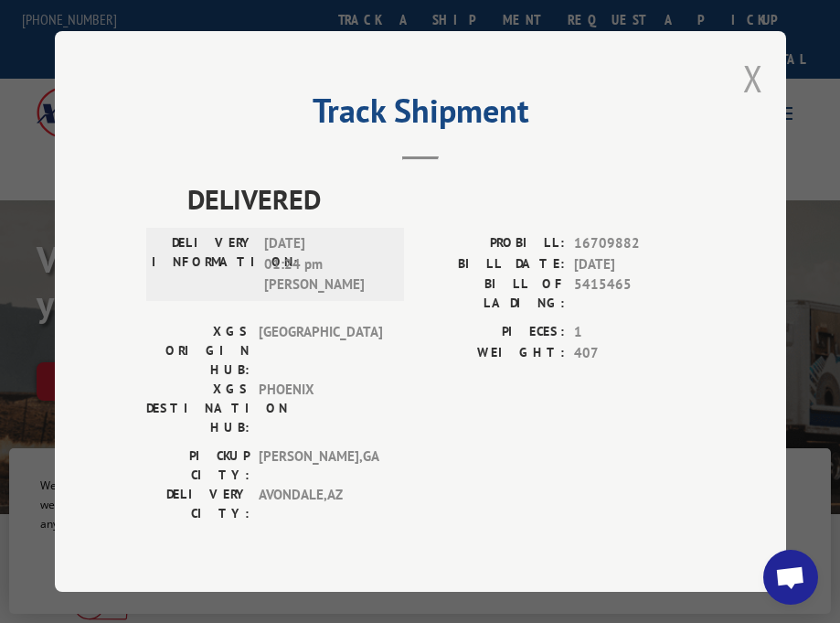 The height and width of the screenshot is (623, 840). I want to click on span: 1, so click(634, 332).